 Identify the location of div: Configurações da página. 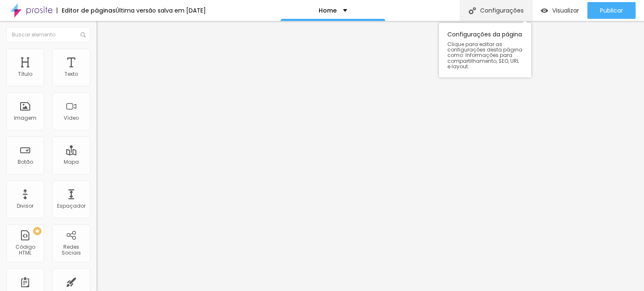
(485, 50).